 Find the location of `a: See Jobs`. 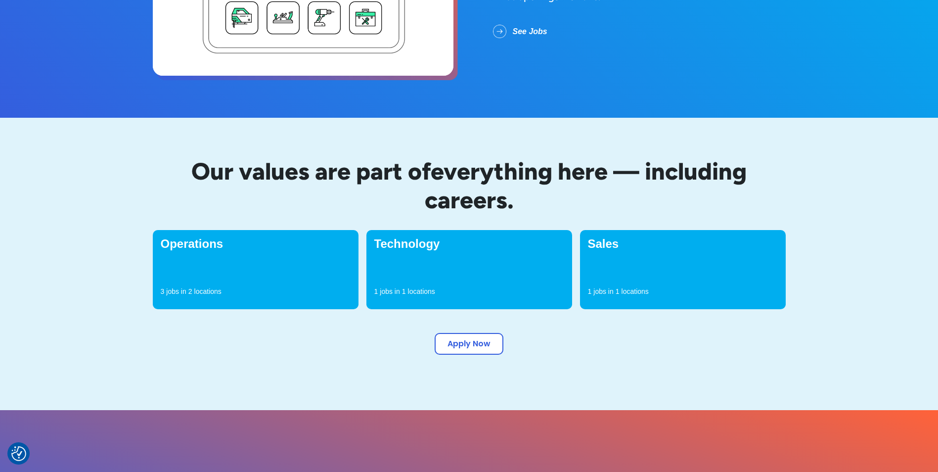

a: See Jobs is located at coordinates (528, 32).